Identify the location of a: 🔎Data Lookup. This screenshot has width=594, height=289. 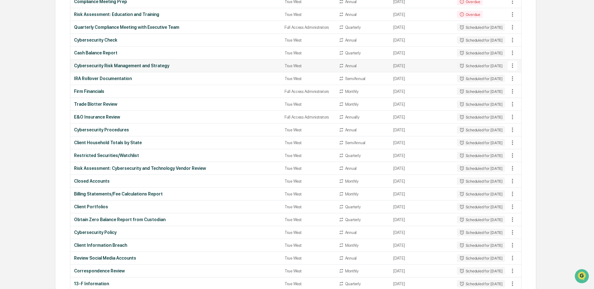
(23, 94).